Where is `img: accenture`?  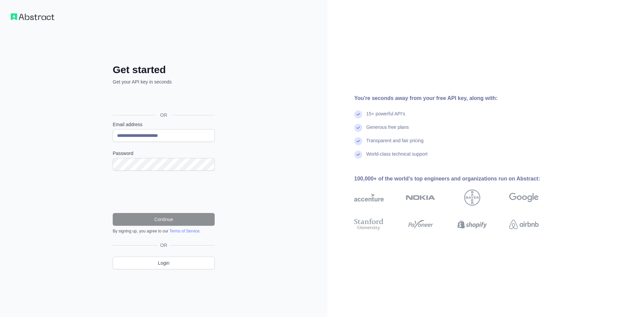 img: accenture is located at coordinates (369, 198).